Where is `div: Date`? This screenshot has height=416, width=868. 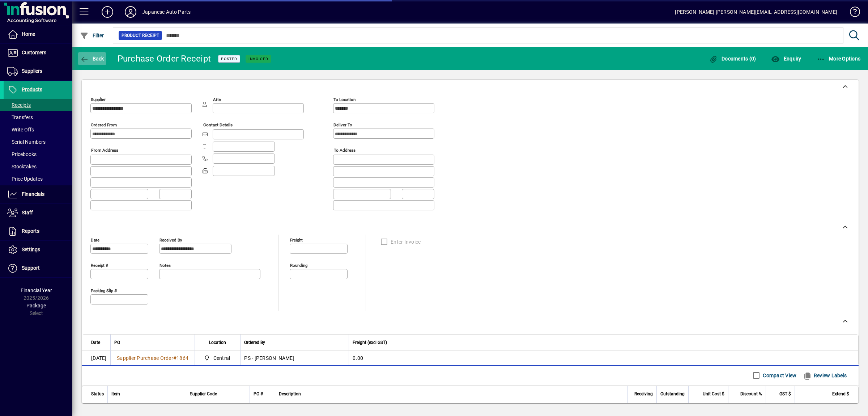 div: Date is located at coordinates (98, 342).